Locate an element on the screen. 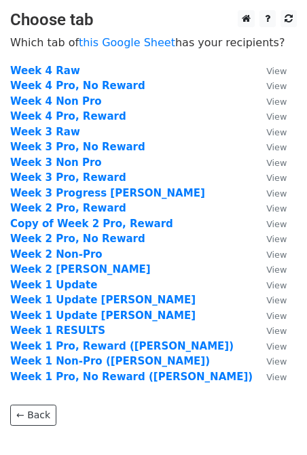 The image size is (307, 455). a: this Google Sheet is located at coordinates (127, 42).